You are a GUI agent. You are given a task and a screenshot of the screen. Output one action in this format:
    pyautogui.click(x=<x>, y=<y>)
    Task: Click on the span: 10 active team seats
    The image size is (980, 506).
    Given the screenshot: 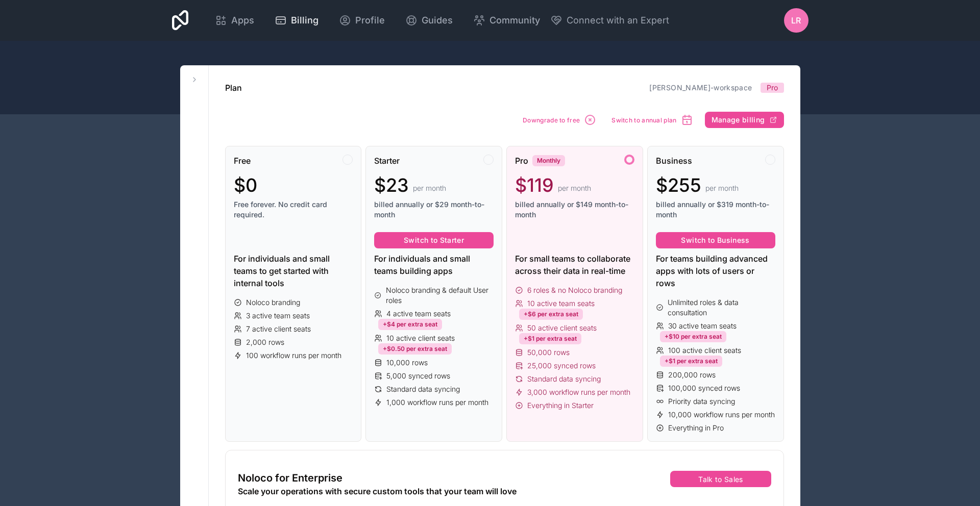 What is the action you would take?
    pyautogui.click(x=561, y=303)
    